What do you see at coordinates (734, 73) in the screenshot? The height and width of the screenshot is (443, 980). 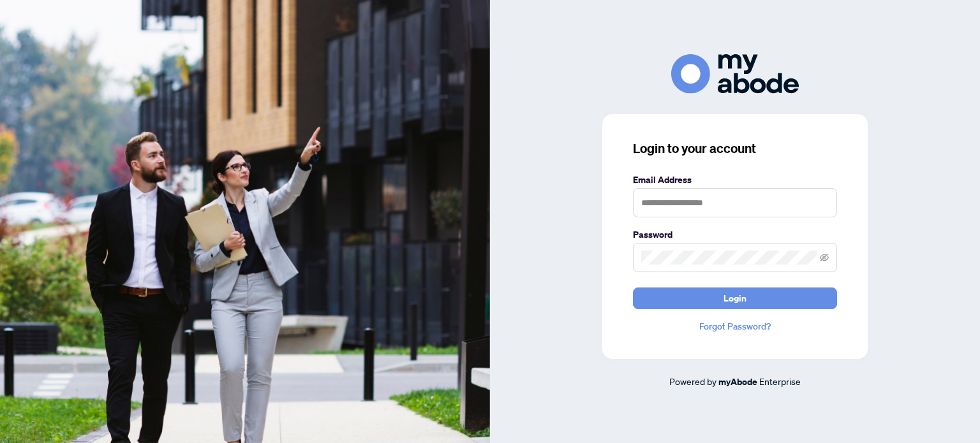 I see `img: ma-logo` at bounding box center [734, 73].